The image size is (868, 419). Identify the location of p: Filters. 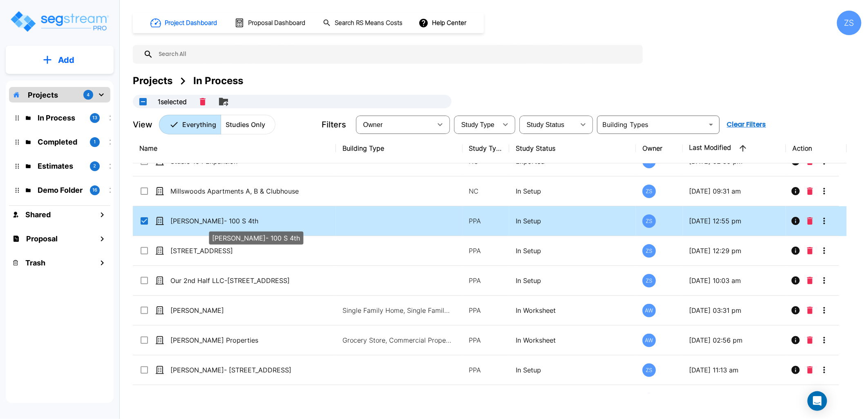
(334, 125).